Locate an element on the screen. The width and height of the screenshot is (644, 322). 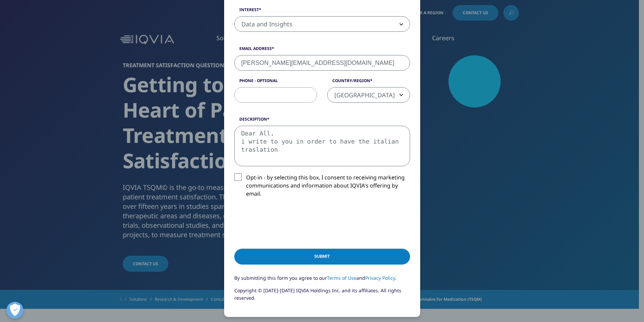
a: Terms of Use is located at coordinates (342, 278).